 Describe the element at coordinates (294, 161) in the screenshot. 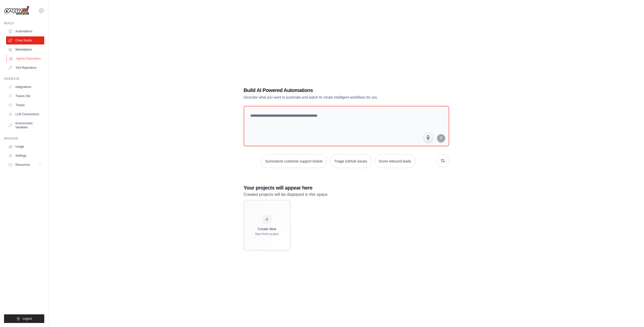

I see `button: Summarize customer support tickets` at that location.